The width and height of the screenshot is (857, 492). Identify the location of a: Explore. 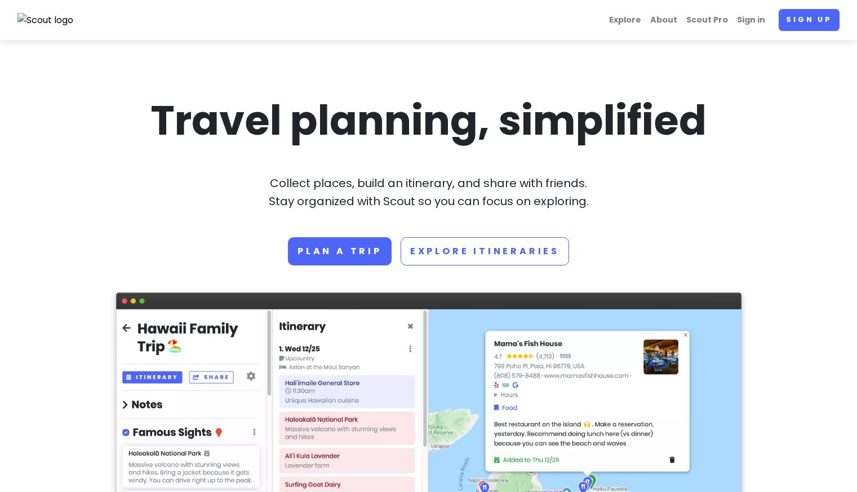
(625, 20).